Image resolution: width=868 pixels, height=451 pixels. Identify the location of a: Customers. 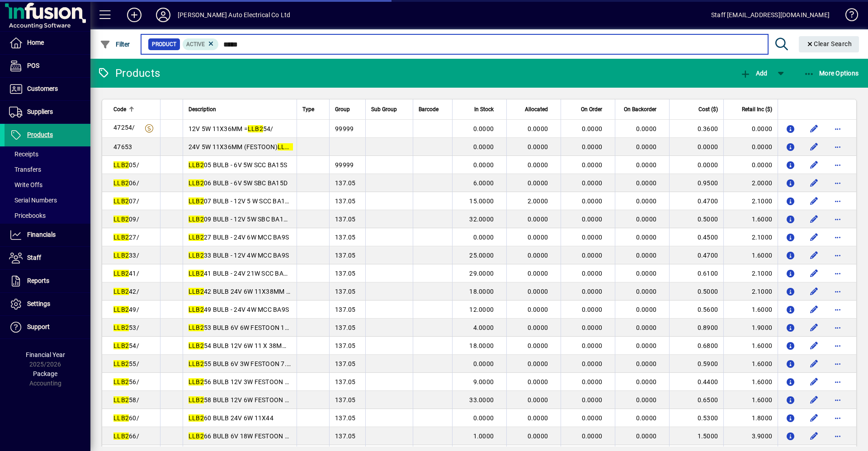
(47, 89).